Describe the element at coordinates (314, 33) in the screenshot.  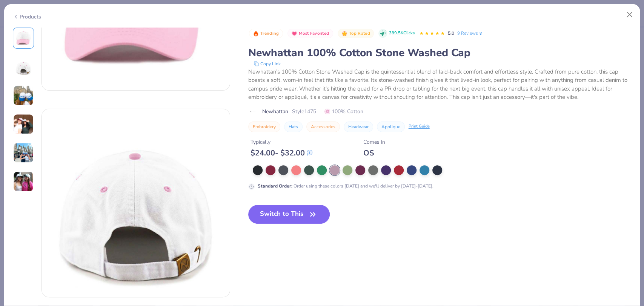
I see `span: Most Favorited` at that location.